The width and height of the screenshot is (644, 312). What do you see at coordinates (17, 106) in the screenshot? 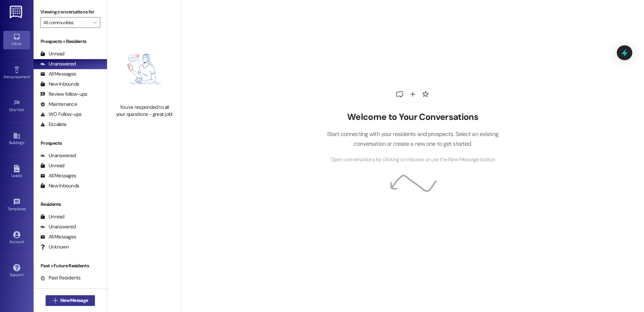
I see `a: Site Visit •` at bounding box center [17, 106].